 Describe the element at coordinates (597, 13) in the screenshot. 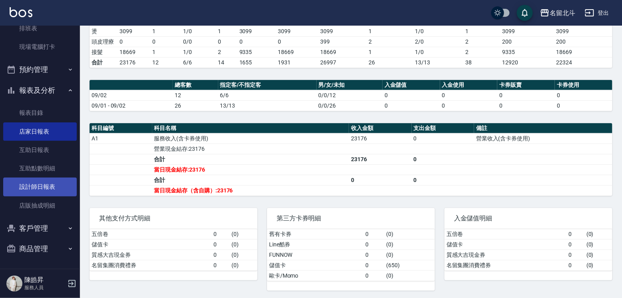

I see `button: 登出` at that location.